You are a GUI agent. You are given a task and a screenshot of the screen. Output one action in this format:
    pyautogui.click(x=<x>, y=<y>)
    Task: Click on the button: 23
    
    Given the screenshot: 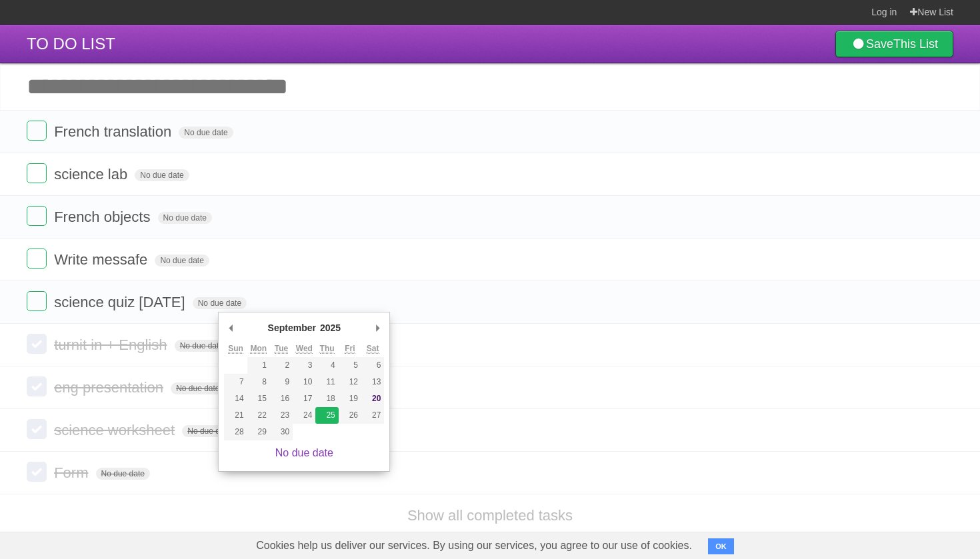 What is the action you would take?
    pyautogui.click(x=281, y=415)
    